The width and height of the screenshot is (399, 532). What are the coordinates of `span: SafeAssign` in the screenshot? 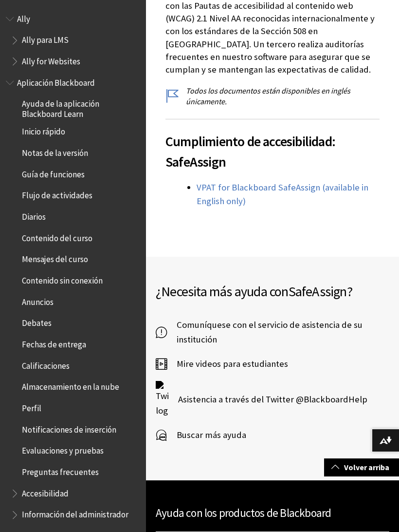 It's located at (318, 291).